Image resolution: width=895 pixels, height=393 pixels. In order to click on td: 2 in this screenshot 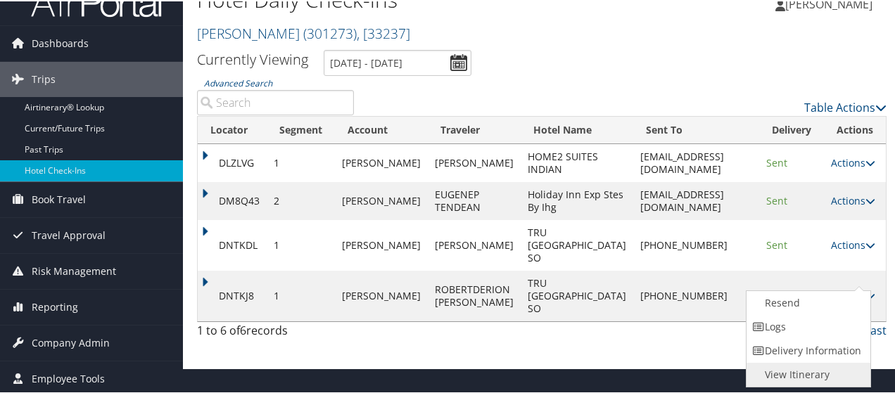, I will do `click(301, 200)`.